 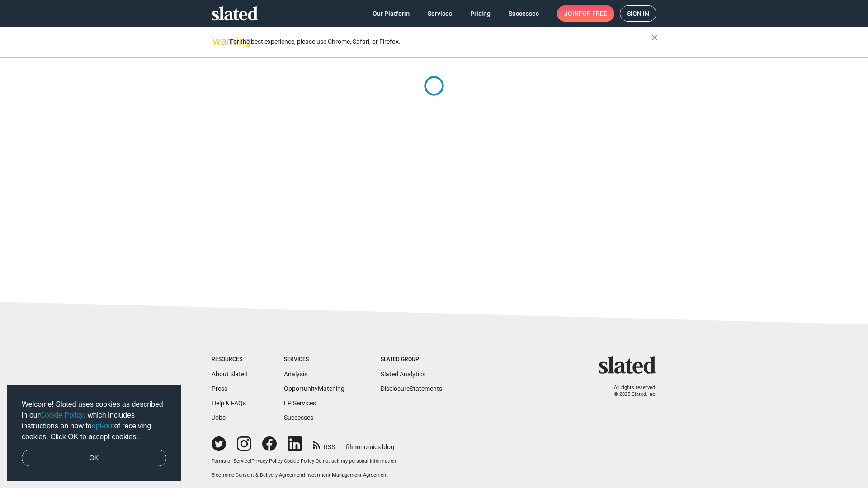 I want to click on span: film, so click(x=351, y=447).